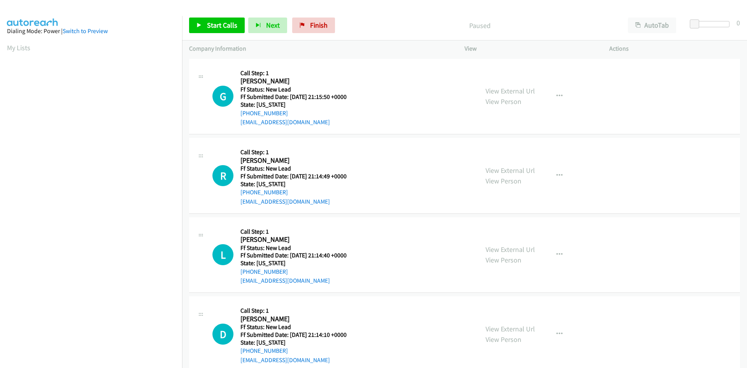 This screenshot has width=747, height=368. What do you see at coordinates (273, 25) in the screenshot?
I see `span: Next` at bounding box center [273, 25].